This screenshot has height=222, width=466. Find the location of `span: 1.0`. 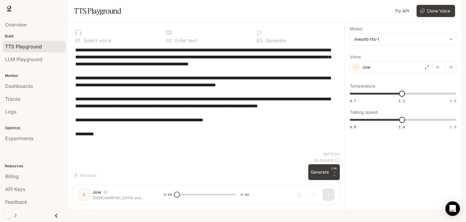

span: 1.0 is located at coordinates (402, 127).